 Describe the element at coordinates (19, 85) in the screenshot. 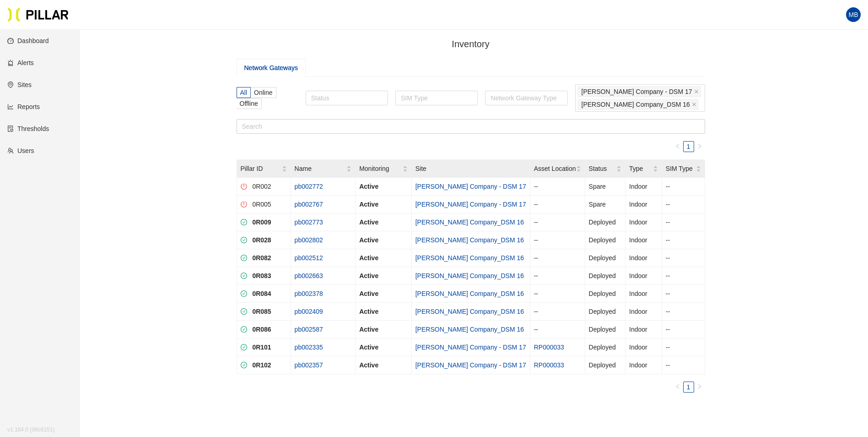

I see `a: environmentSites` at that location.